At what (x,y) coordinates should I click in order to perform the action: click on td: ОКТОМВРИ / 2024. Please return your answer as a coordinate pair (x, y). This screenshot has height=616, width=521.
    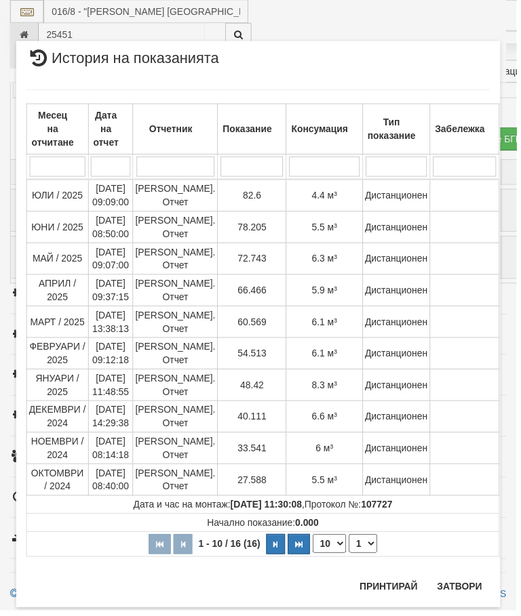
    Looking at the image, I should click on (58, 483).